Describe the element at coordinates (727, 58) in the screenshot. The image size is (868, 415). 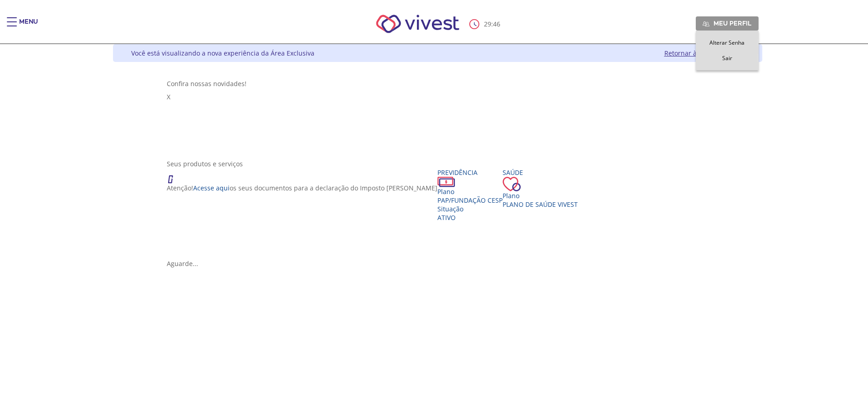
I see `span: Sair` at that location.